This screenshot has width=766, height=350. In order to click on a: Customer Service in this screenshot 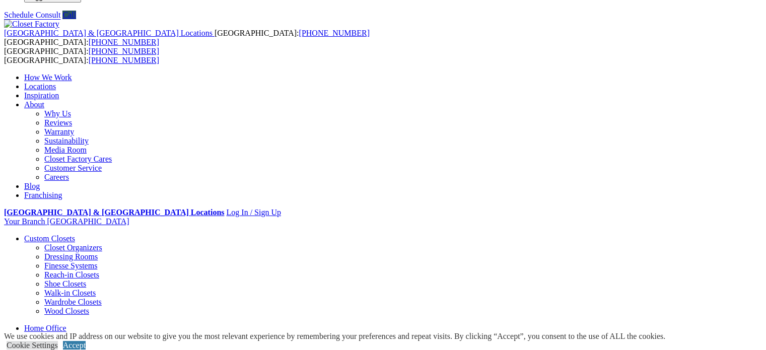, I will do `click(73, 168)`.